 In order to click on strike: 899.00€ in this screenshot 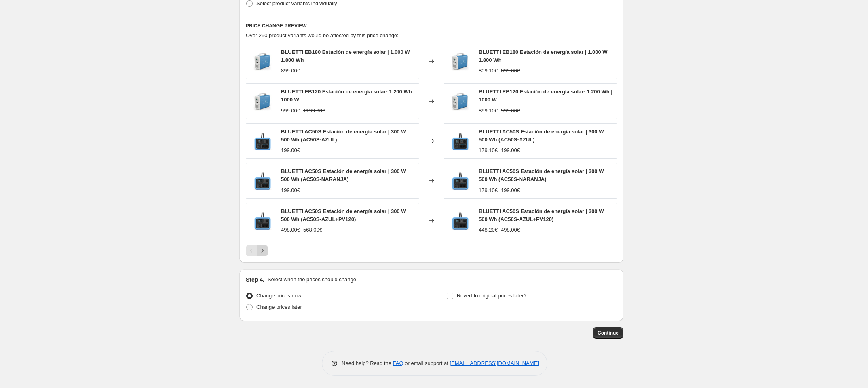, I will do `click(510, 70)`.